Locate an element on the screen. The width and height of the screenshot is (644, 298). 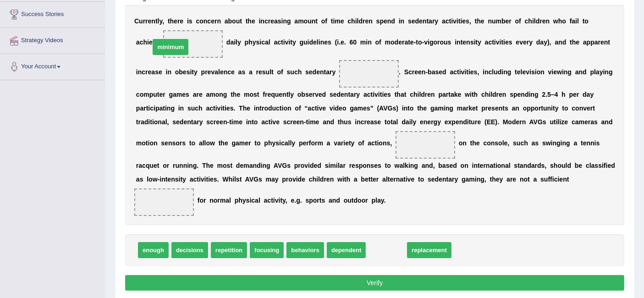
b: b is located at coordinates (503, 21).